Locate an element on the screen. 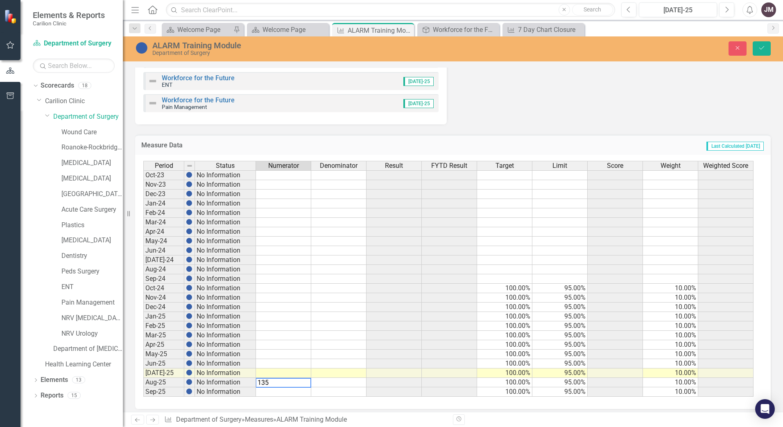 The image size is (783, 427). td: Jun-24 is located at coordinates (164, 251).